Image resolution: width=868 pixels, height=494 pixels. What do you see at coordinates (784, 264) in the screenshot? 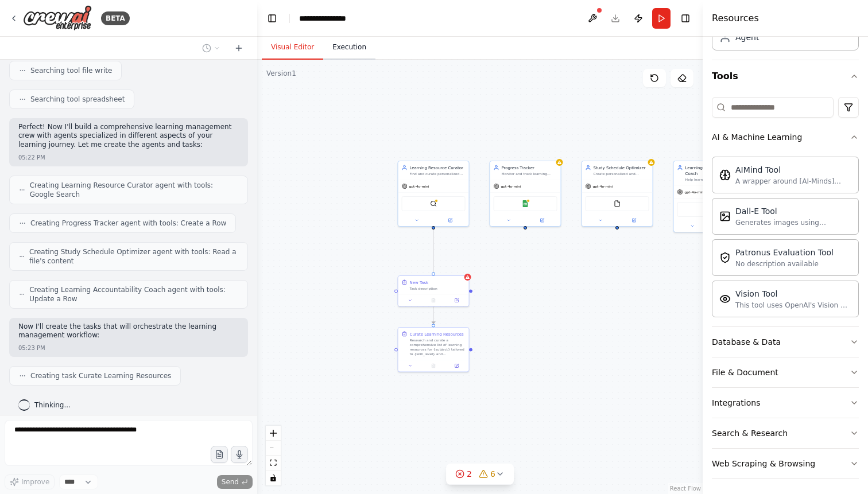
I see `div: No description available` at bounding box center [784, 264].